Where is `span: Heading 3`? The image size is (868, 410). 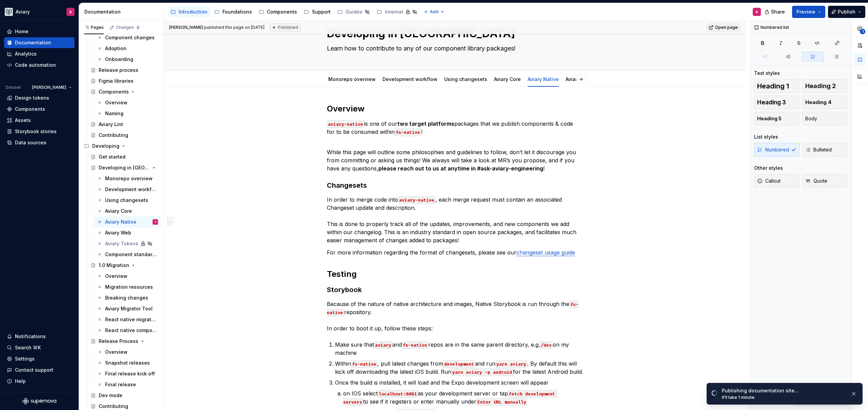 span: Heading 3 is located at coordinates (771, 102).